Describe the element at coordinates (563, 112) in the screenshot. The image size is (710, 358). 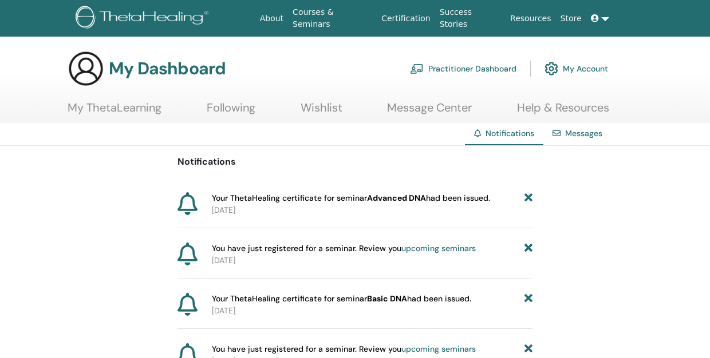
I see `a: Help & Resources` at that location.